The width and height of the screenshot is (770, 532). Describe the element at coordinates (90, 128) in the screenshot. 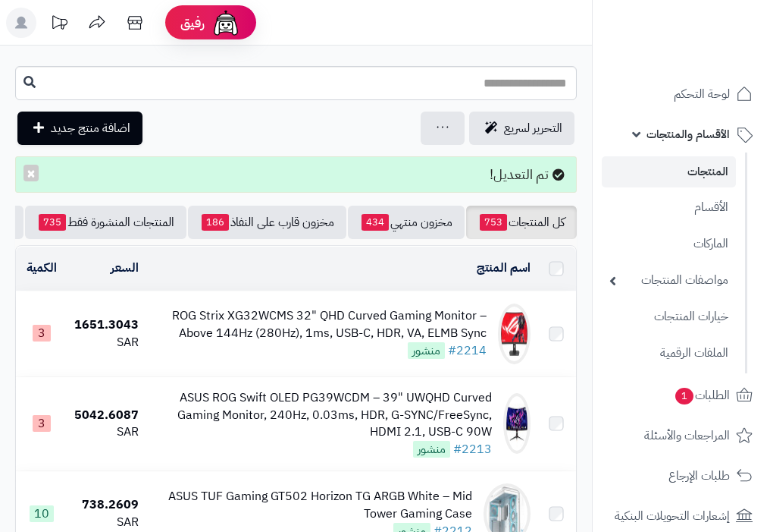

I see `span: اضافة منتج جديد` at that location.